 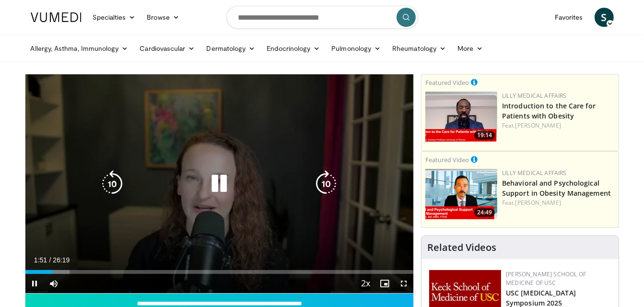 I want to click on a: Dermatology, so click(x=231, y=48).